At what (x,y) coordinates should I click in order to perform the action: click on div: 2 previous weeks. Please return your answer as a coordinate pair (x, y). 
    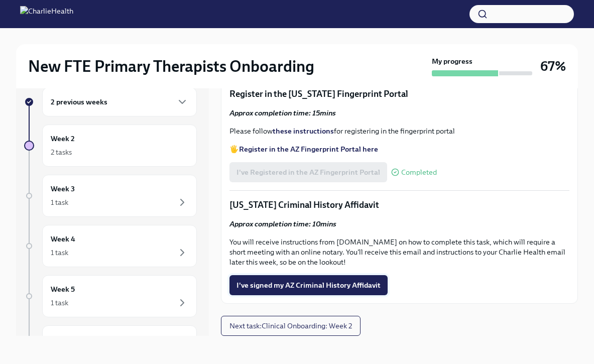
    Looking at the image, I should click on (119, 102).